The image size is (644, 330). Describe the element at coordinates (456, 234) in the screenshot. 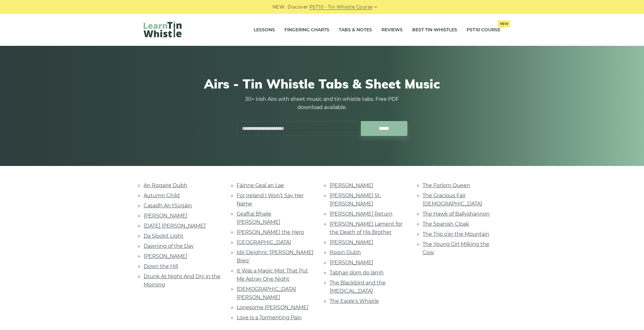

I see `a: The Trip o’er the Mountain` at that location.